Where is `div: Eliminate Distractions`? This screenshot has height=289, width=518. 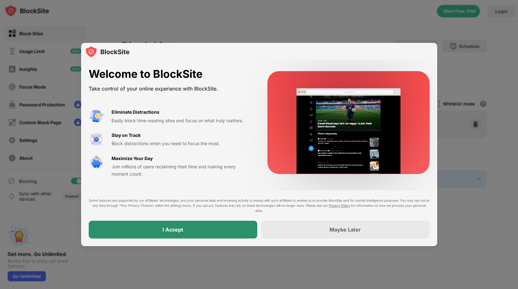
div: Eliminate Distractions is located at coordinates (135, 112).